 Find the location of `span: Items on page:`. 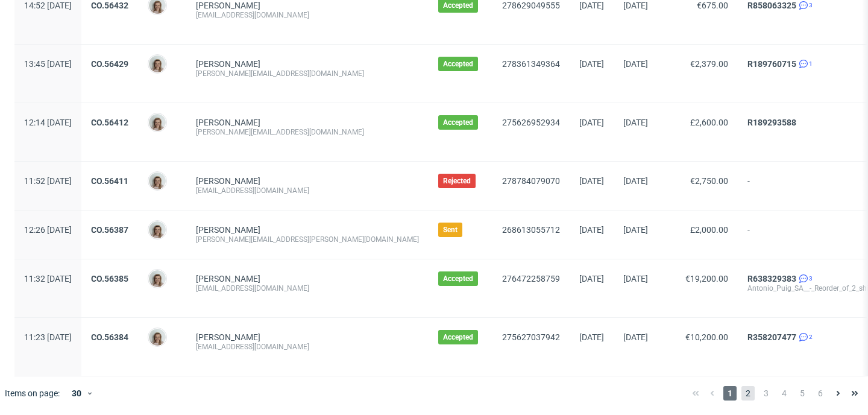

span: Items on page: is located at coordinates (32, 393).